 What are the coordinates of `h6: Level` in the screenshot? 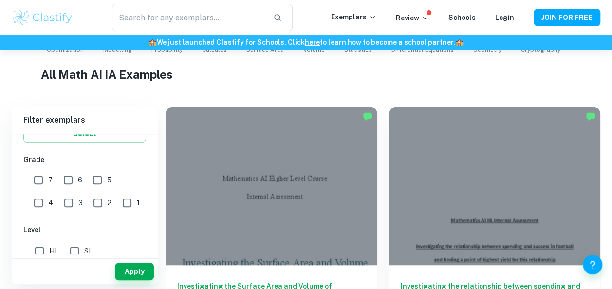 It's located at (85, 230).